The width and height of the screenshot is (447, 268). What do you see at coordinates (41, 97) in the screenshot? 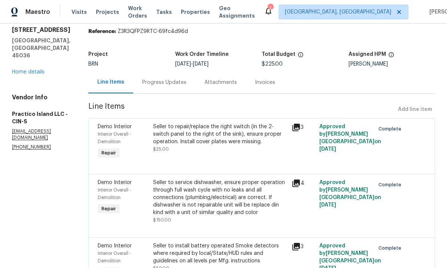
I see `h4: Vendor Info` at bounding box center [41, 97].